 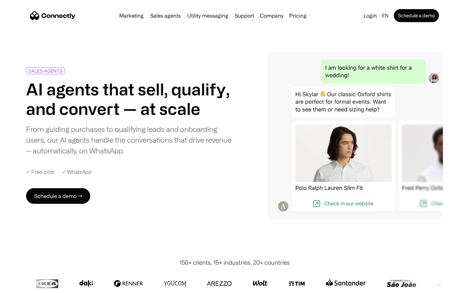 I want to click on div: en, so click(x=386, y=16).